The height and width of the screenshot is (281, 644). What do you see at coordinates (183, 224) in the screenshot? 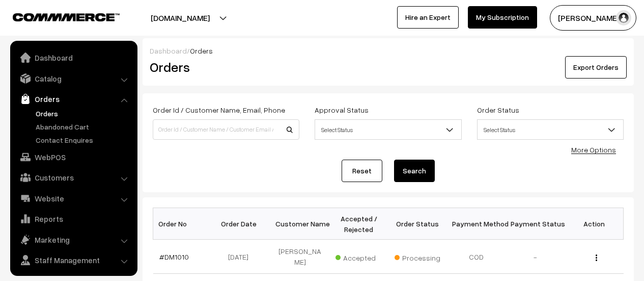
I see `th: Order No` at bounding box center [183, 224].